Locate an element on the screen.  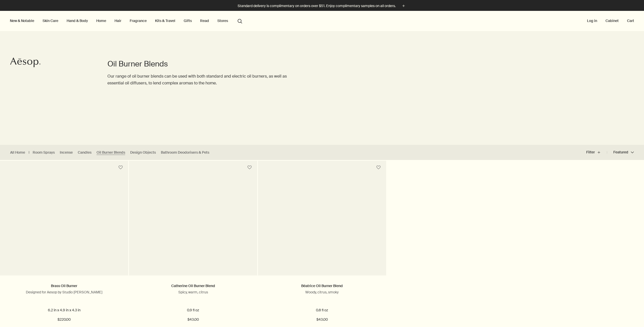
a: Béatrice Oil Burner Blend is located at coordinates (322, 286).